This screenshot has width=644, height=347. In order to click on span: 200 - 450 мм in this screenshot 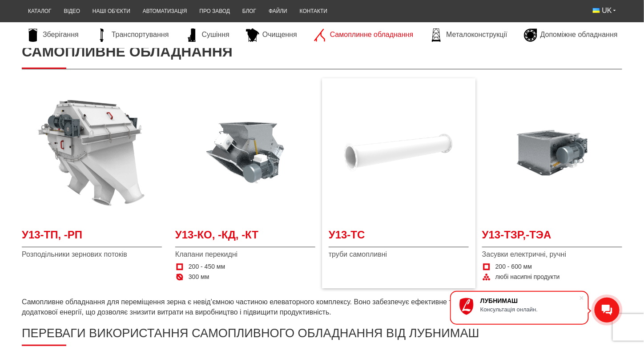, I will do `click(207, 267)`.